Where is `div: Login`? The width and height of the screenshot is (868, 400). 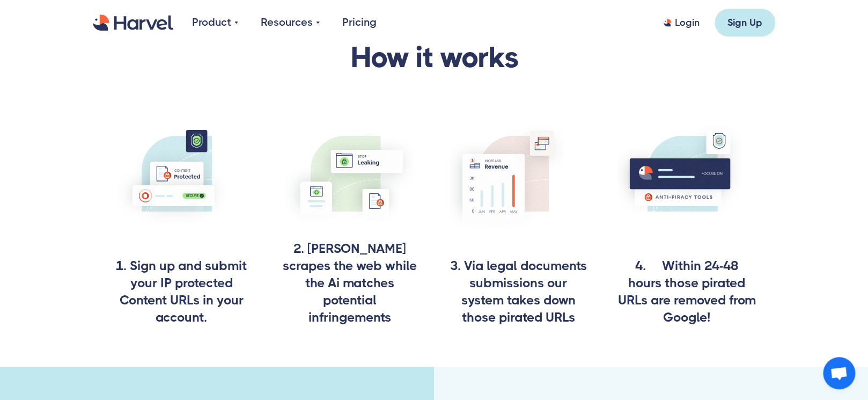
div: Login is located at coordinates (688, 22).